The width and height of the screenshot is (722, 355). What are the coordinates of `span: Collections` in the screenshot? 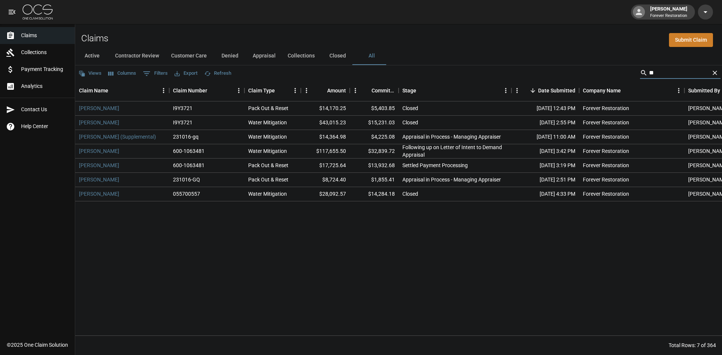 It's located at (45, 52).